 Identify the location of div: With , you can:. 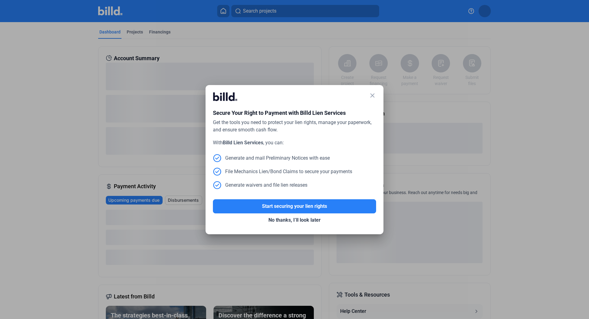
(295, 143).